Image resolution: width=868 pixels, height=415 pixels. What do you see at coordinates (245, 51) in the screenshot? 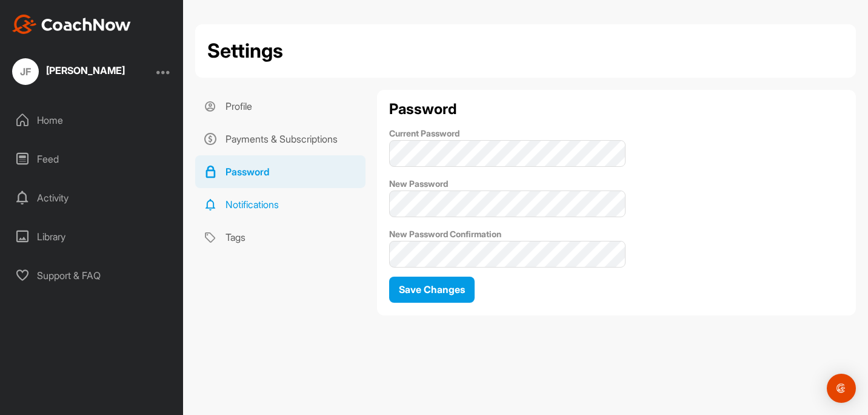
I see `h2: Settings` at bounding box center [245, 51].